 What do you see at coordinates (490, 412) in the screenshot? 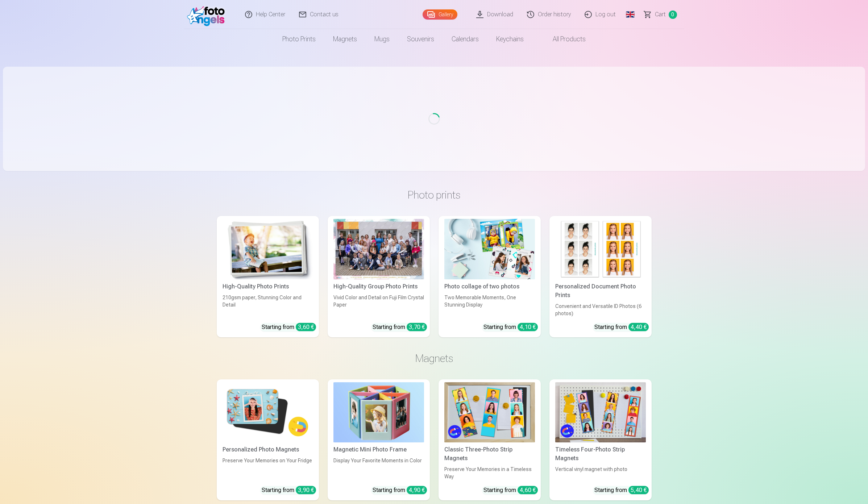
I see `img: Classic Three-Photo Strip Magnets` at bounding box center [490, 412].